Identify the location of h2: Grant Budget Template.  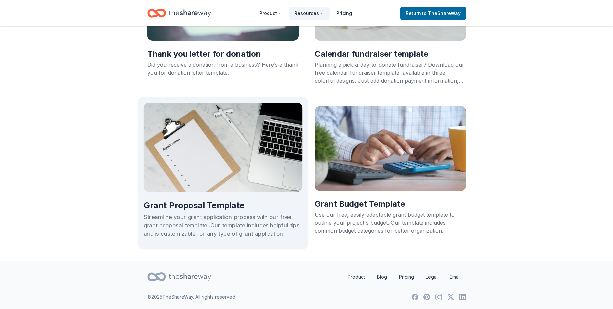
(390, 204).